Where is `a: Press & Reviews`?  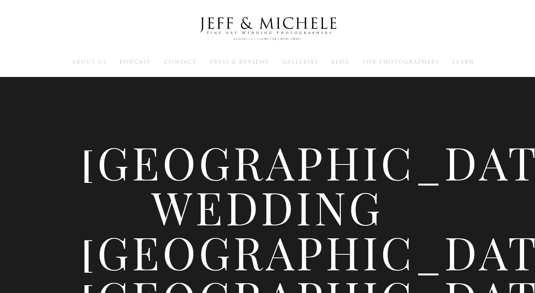 a: Press & Reviews is located at coordinates (239, 62).